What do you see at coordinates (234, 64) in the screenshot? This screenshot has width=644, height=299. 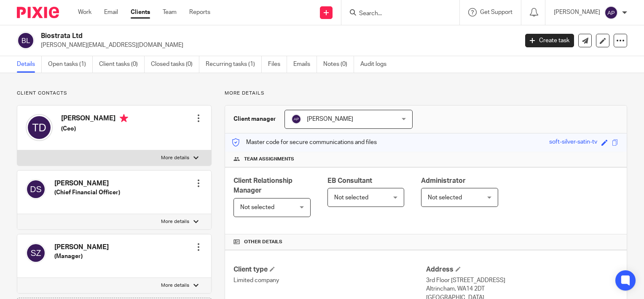 I see `a: Recurring tasks (1)` at bounding box center [234, 64].